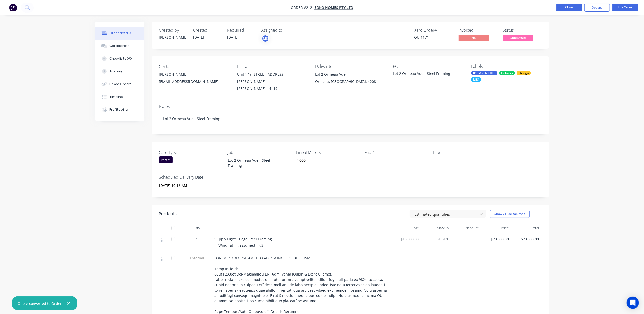  Describe the element at coordinates (625, 8) in the screenshot. I see `button: Edit Order` at that location.